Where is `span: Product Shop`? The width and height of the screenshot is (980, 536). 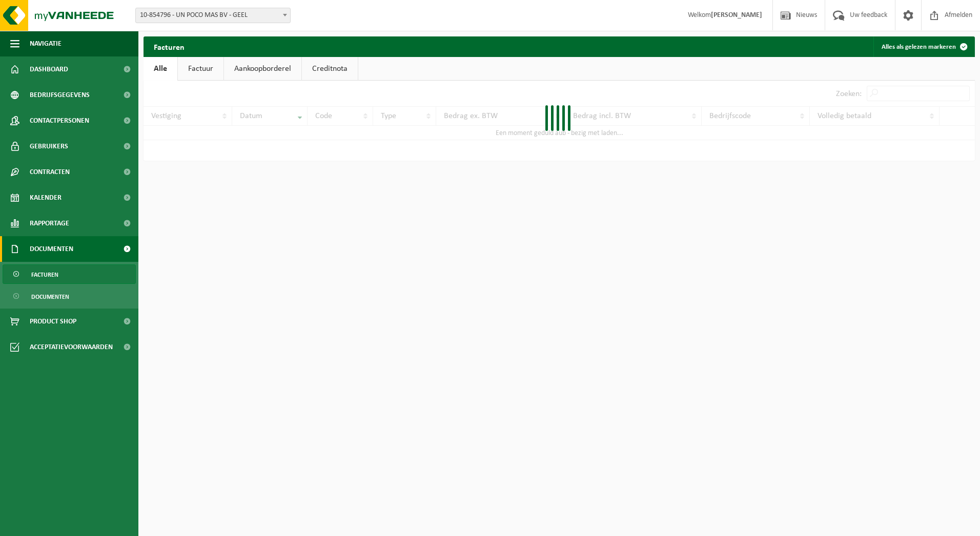
span: Product Shop is located at coordinates (53, 321).